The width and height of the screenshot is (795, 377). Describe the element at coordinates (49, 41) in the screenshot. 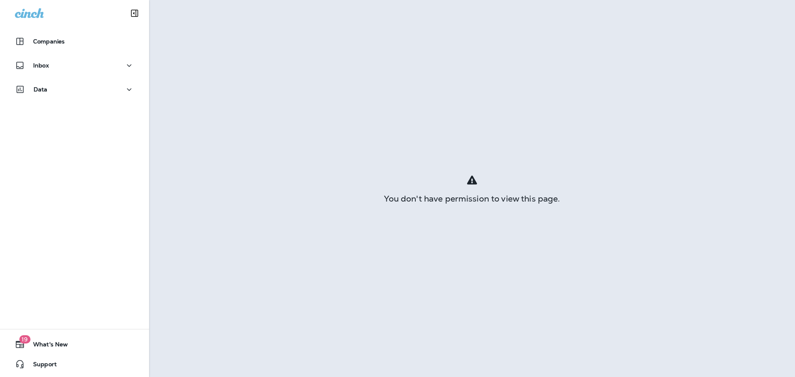

I see `p: Companies` at that location.